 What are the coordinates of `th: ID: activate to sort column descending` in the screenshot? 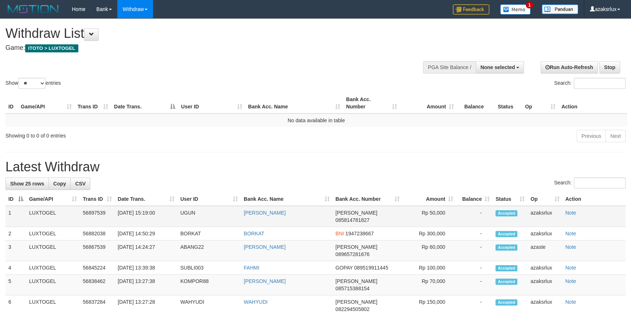 It's located at (16, 199).